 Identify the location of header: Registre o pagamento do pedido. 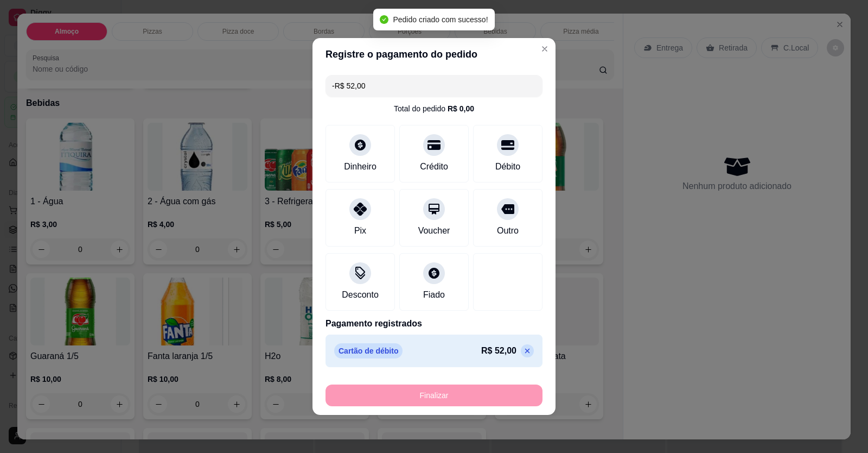
(434, 54).